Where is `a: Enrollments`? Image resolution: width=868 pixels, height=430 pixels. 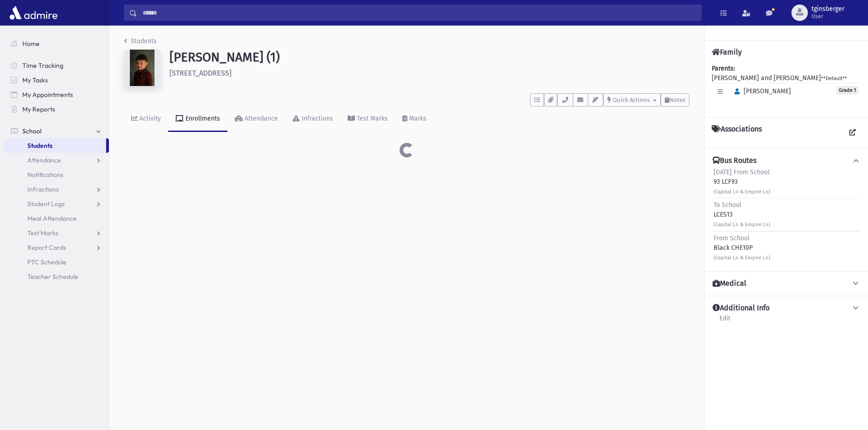
a: Enrollments is located at coordinates (198, 119).